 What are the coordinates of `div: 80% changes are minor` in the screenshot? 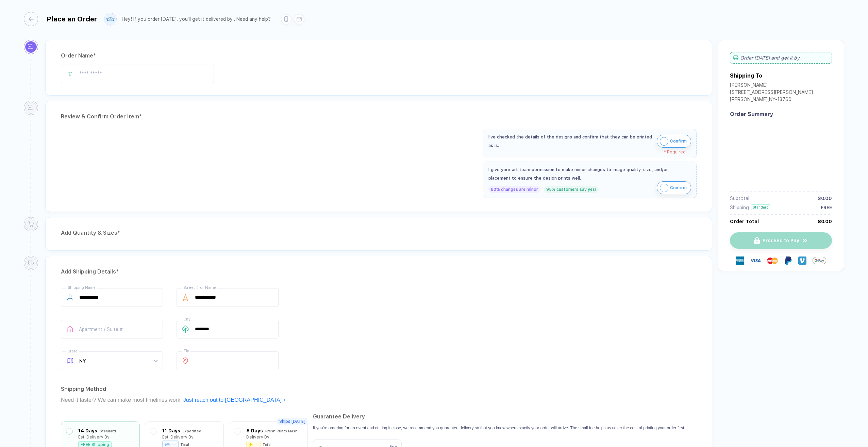 It's located at (514, 189).